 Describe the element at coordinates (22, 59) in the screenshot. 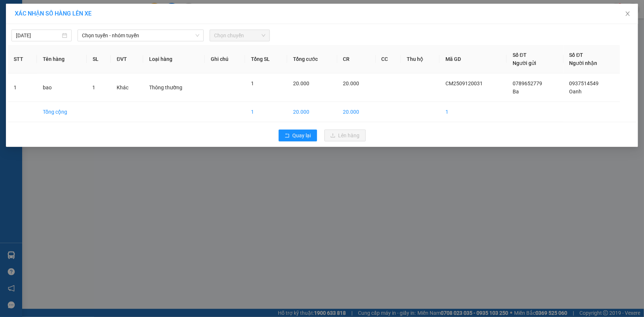

I see `th: STT` at that location.